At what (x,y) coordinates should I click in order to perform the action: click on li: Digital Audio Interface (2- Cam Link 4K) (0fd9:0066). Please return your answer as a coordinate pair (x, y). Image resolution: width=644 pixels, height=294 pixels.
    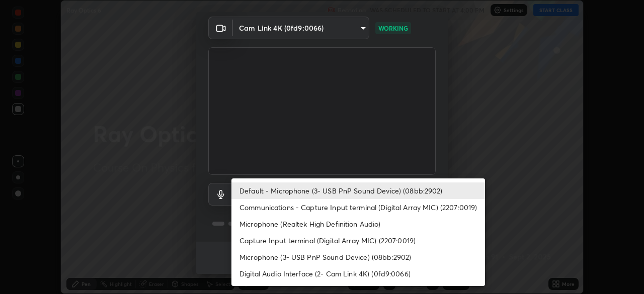
    Looking at the image, I should click on (358, 273).